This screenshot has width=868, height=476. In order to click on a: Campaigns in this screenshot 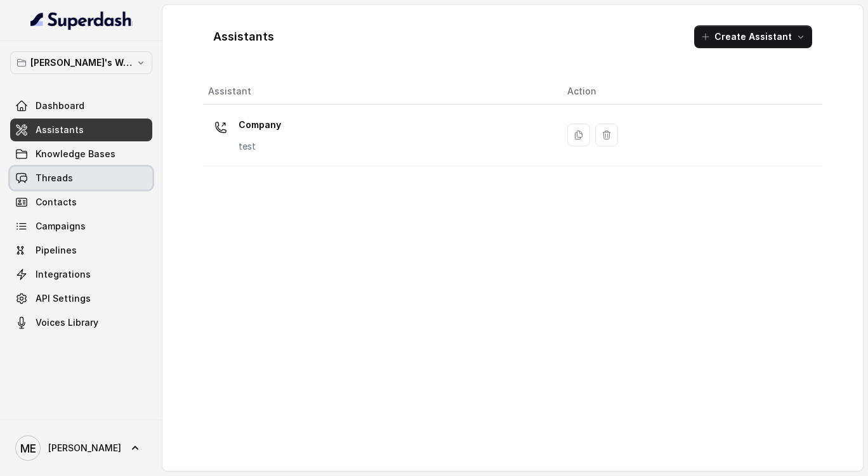, I will do `click(81, 227)`.